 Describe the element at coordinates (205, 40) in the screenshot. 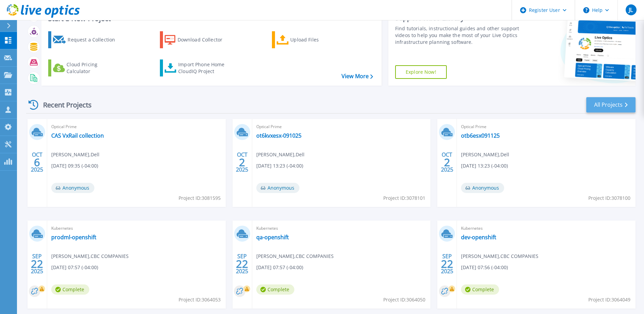

I see `div: Download Collector` at that location.